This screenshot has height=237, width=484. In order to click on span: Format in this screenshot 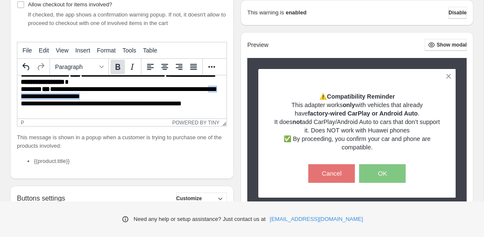, I will do `click(106, 50)`.